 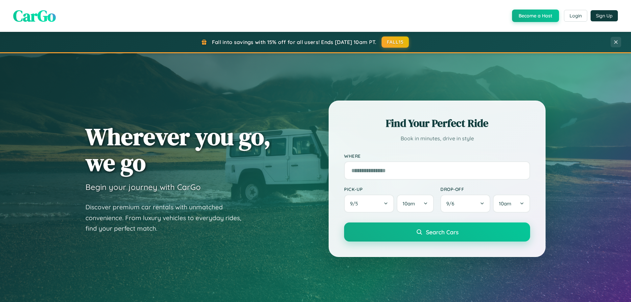 What do you see at coordinates (604, 16) in the screenshot?
I see `button: Sign Up` at bounding box center [604, 16].